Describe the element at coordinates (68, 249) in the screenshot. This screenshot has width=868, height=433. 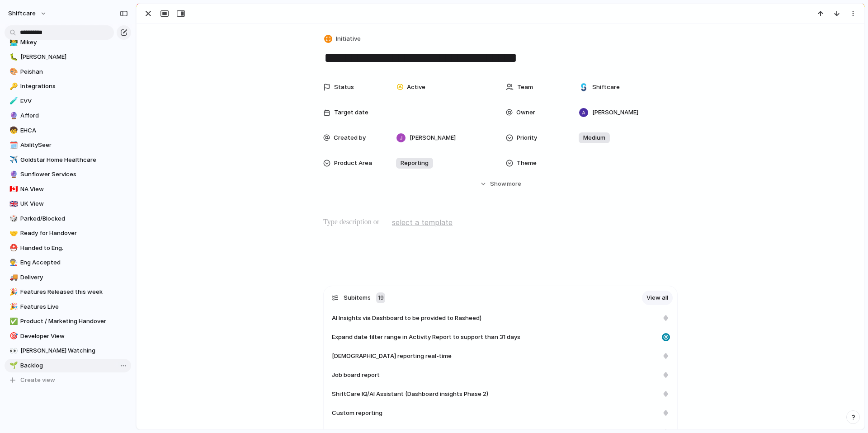
I see `a: ⛑️Handed to Eng.` at that location.